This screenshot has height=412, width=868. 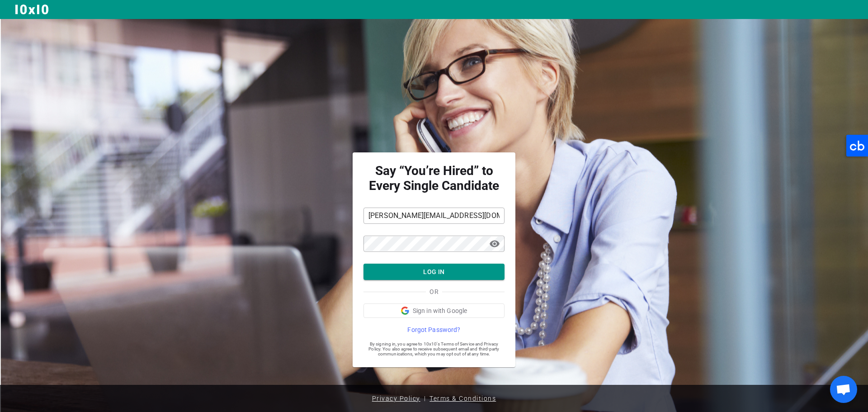 What do you see at coordinates (440, 311) in the screenshot?
I see `span: Sign in with Google` at bounding box center [440, 311].